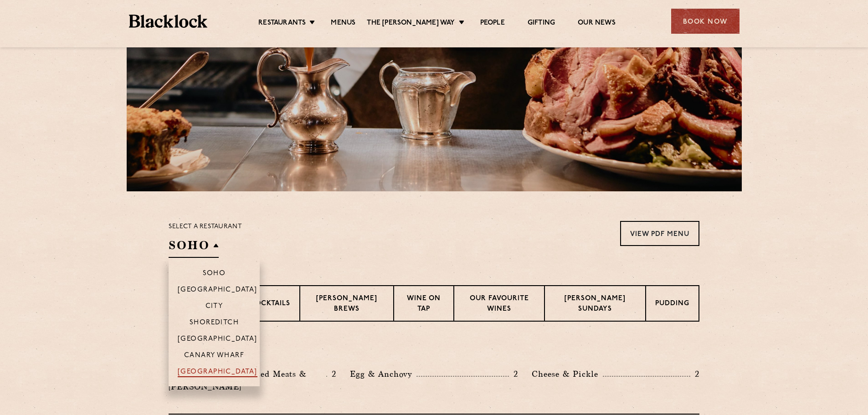  Describe the element at coordinates (383, 374) in the screenshot. I see `p: Egg & Anchovy` at that location.